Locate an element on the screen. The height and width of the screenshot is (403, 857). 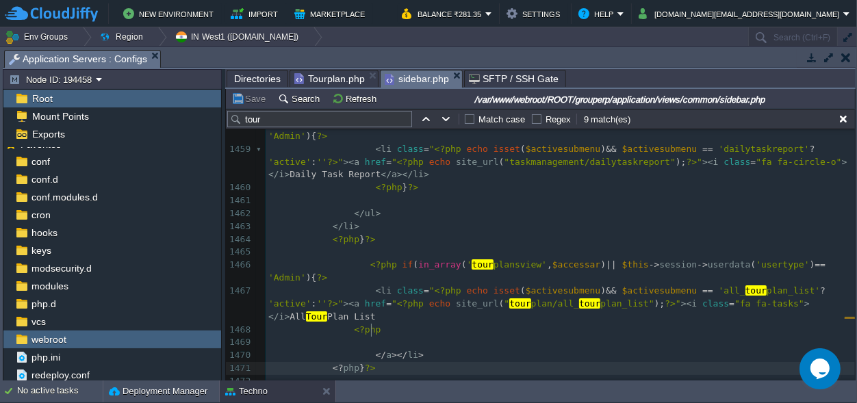
span: SFTP / SSH Gate is located at coordinates (514, 79).